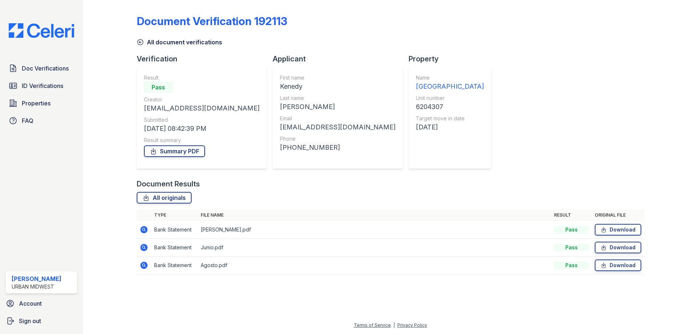 This screenshot has width=698, height=334. I want to click on a: All document verifications, so click(179, 42).